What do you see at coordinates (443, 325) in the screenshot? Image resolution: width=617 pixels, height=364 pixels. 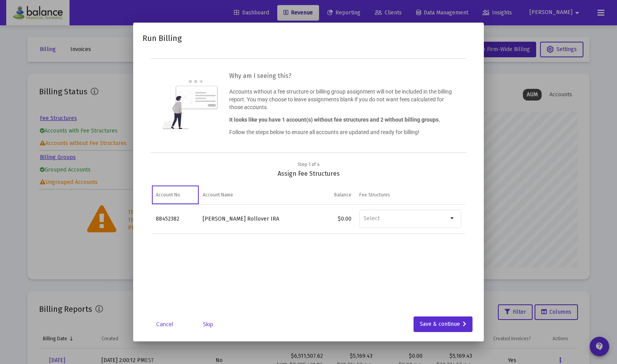 I see `button: Save & continue` at bounding box center [443, 325].